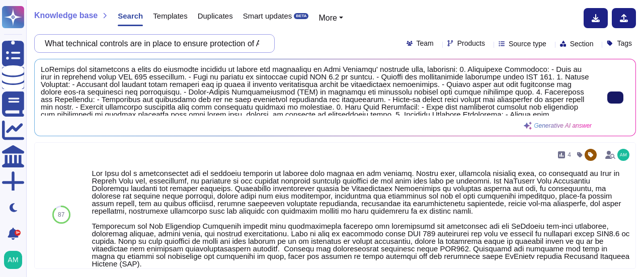 Image resolution: width=644 pixels, height=277 pixels. I want to click on span: Source type, so click(527, 44).